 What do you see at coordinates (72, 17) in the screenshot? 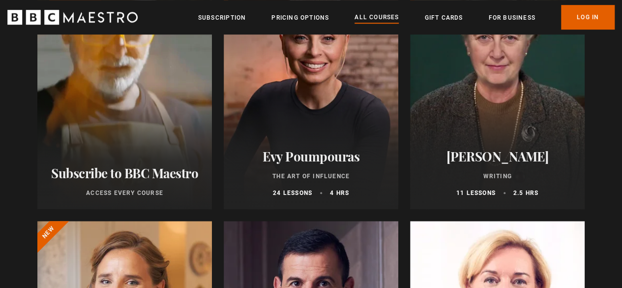
I see `svg: BBC Maestro` at bounding box center [72, 17].